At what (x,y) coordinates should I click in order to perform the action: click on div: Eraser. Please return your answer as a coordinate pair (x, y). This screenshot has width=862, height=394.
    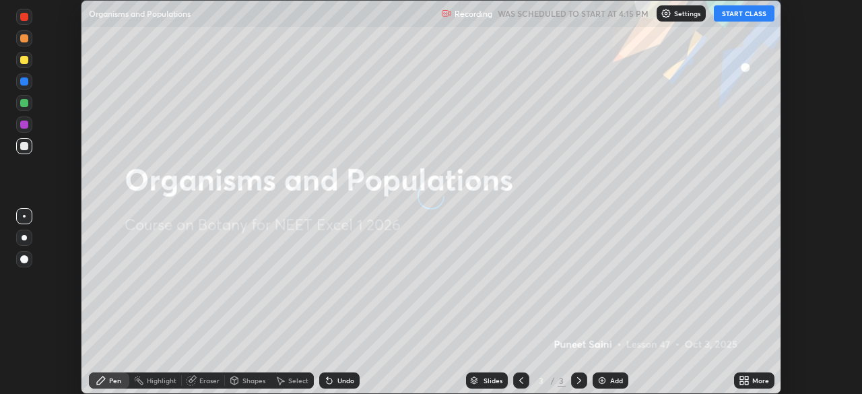
    Looking at the image, I should click on (210, 381).